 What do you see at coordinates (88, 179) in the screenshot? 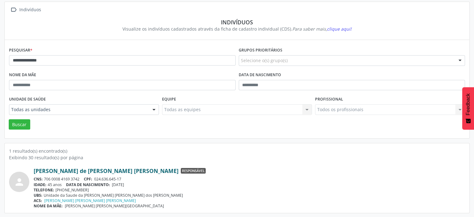
I see `span: CPF:` at bounding box center [88, 179].